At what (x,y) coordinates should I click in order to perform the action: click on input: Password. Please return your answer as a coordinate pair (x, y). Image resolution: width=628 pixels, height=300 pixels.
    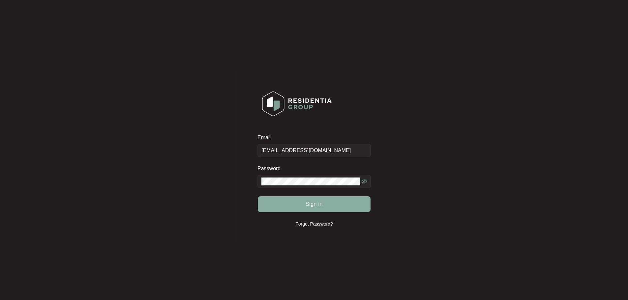
    Looking at the image, I should click on (311, 182).